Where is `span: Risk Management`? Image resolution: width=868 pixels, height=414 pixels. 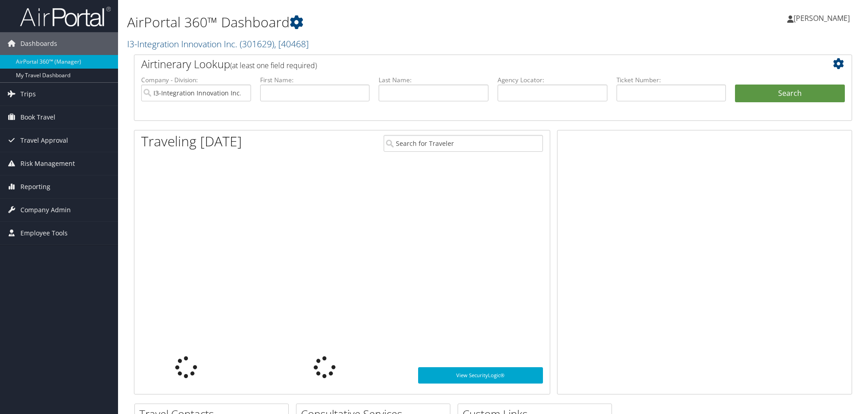 span: Risk Management is located at coordinates (48, 164).